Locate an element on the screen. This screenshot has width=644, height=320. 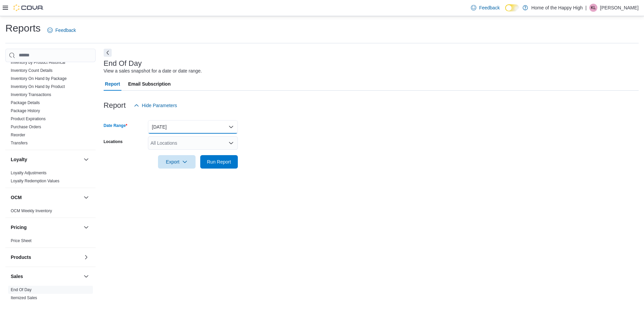
a: Reorder is located at coordinates (18, 135).